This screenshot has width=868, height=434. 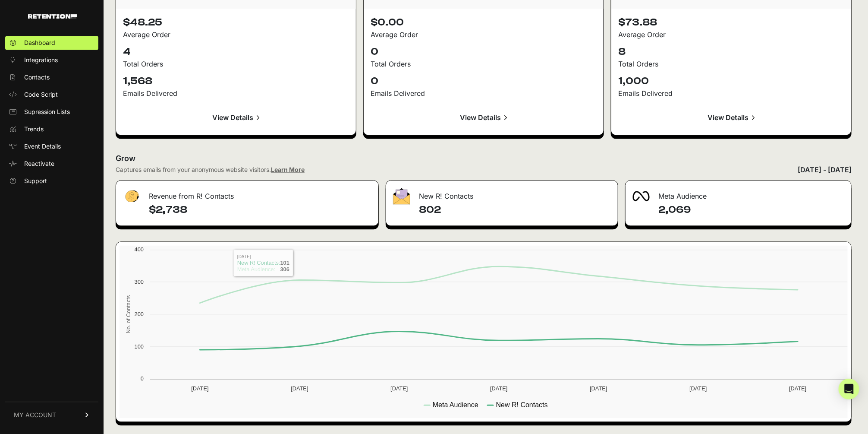 What do you see at coordinates (40, 43) in the screenshot?
I see `span: Dashboard` at bounding box center [40, 43].